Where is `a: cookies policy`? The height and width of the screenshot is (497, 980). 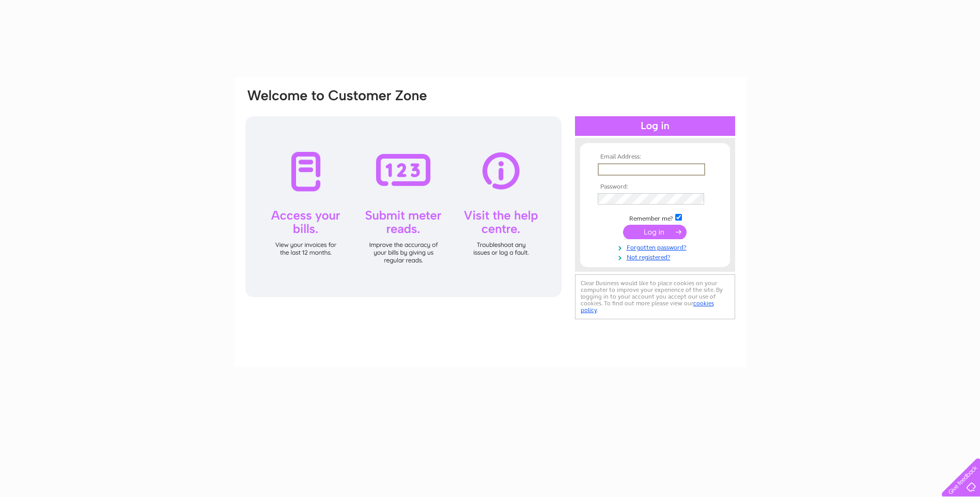
a: cookies policy is located at coordinates (647, 306).